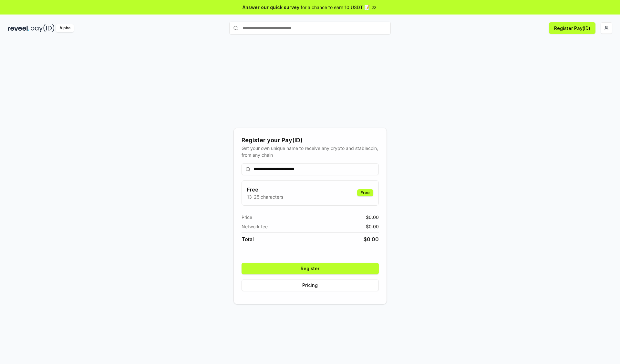  What do you see at coordinates (19, 28) in the screenshot?
I see `img: reveel_dark` at bounding box center [19, 28].